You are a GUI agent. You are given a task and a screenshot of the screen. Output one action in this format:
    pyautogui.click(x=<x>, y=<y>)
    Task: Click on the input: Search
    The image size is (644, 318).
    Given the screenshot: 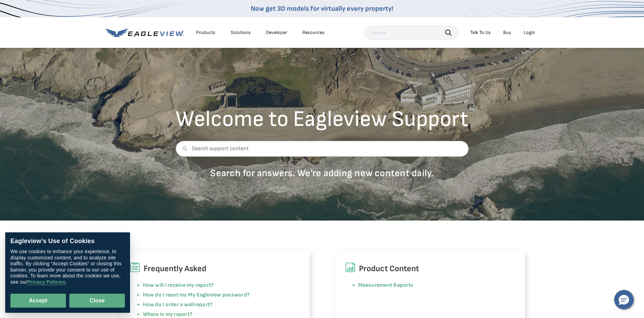 What is the action you would take?
    pyautogui.click(x=412, y=33)
    